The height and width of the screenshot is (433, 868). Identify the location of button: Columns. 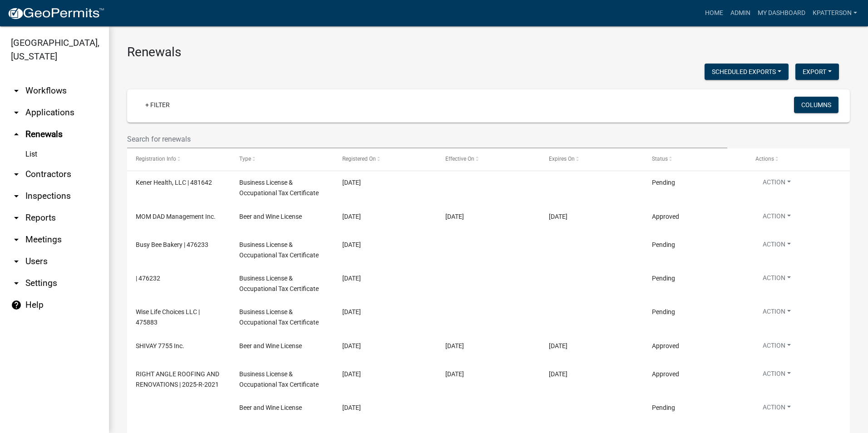
(816, 105).